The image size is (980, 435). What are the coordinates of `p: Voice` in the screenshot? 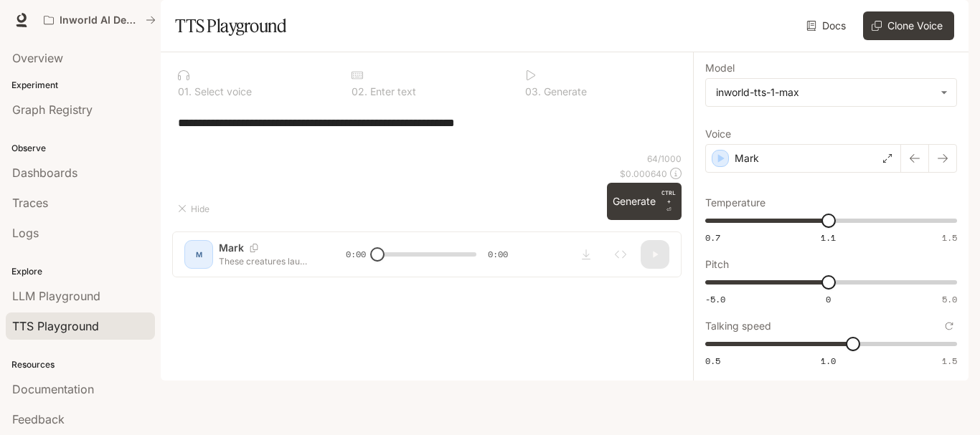 It's located at (718, 134).